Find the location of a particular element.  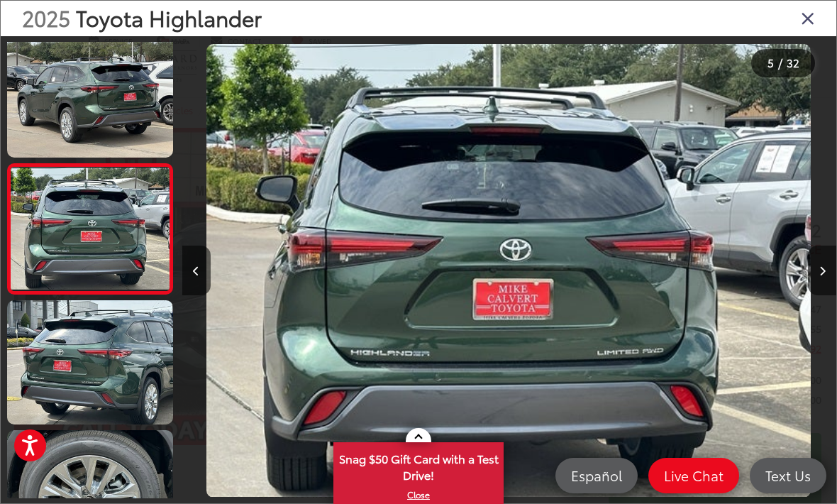

span: 5 is located at coordinates (770, 63).